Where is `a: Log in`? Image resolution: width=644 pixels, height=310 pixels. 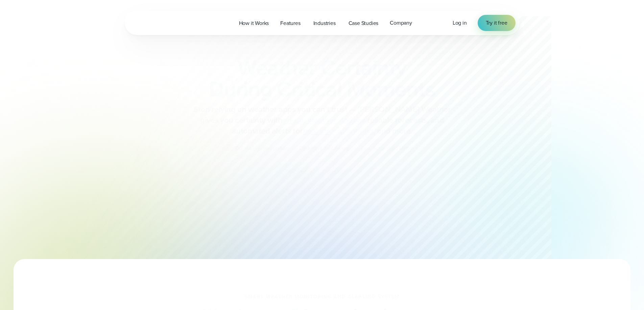 a: Log in is located at coordinates (460, 23).